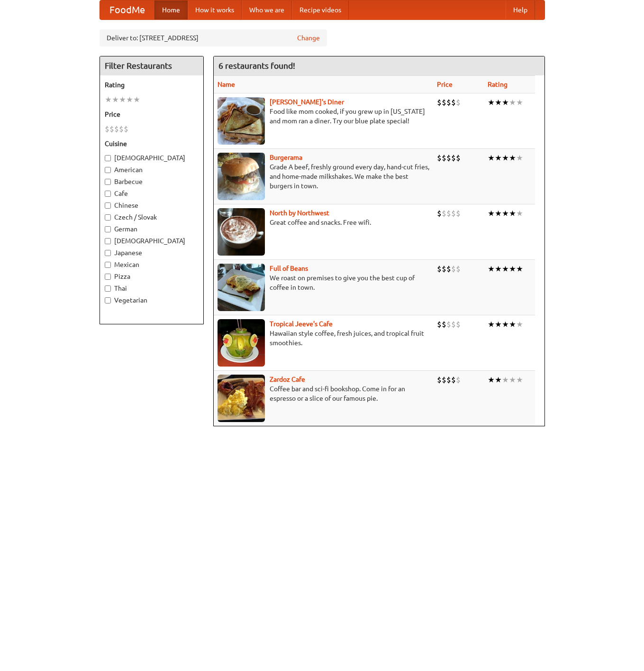 This screenshot has width=644, height=671. What do you see at coordinates (286, 157) in the screenshot?
I see `b: Burgerama` at bounding box center [286, 157].